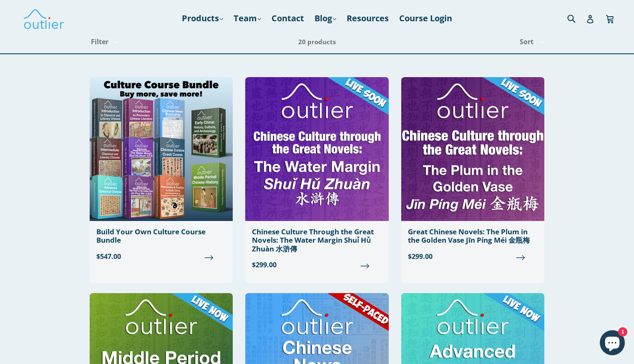 The image size is (634, 364). Describe the element at coordinates (473, 236) in the screenshot. I see `div: Great Chinese Novels: The Plum in the Golden Vase Jīn Píng Méi 金瓶梅` at that location.